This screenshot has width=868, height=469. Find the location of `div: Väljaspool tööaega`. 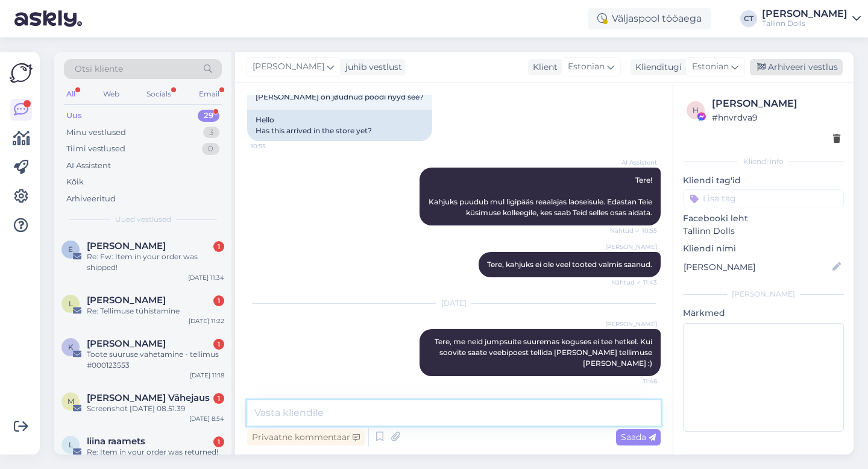

div: Väljaspool tööaega is located at coordinates (649, 19).